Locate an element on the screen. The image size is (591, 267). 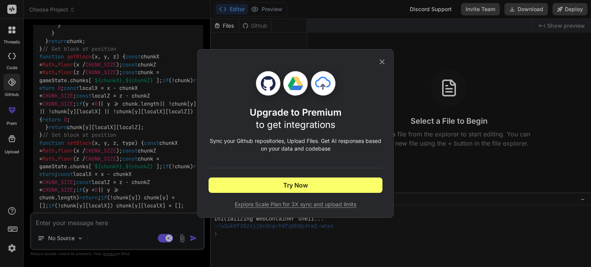
p: Sync your Github repositories, Upload Files. Get AI responses based on your data and codebase is located at coordinates (296, 145).